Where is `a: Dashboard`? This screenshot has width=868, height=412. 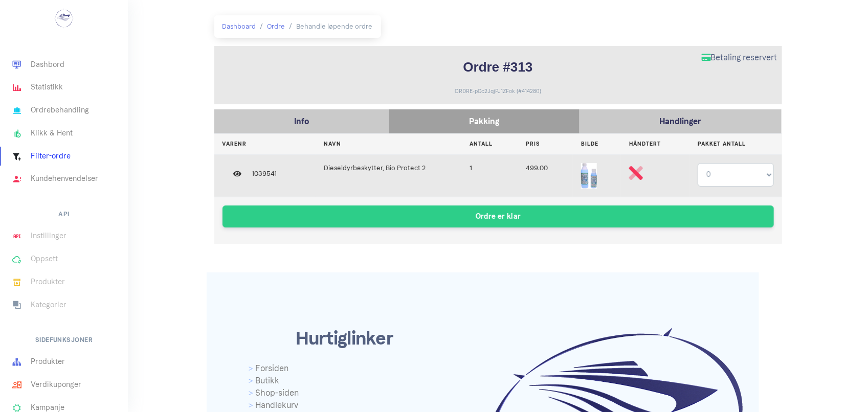
a: Dashboard is located at coordinates (239, 26).